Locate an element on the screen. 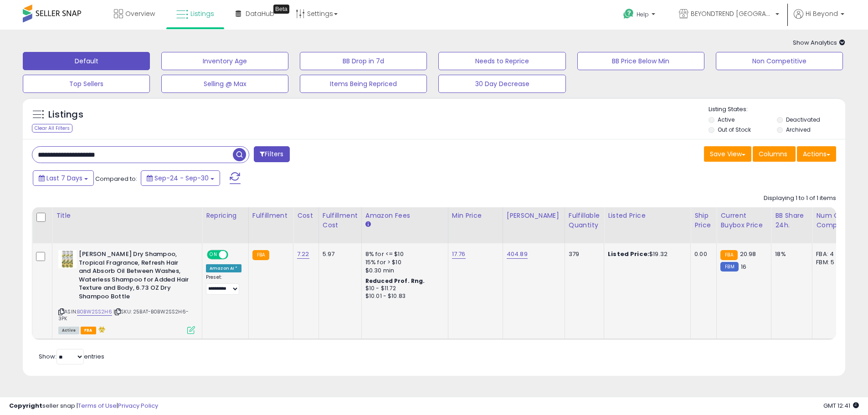  a: 404.89 is located at coordinates (518, 254).